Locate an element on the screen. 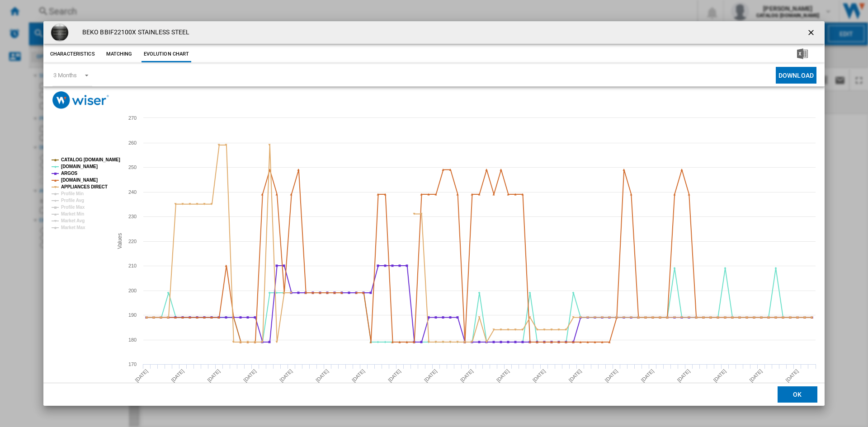 The image size is (868, 427). button: Matching is located at coordinates (119, 54).